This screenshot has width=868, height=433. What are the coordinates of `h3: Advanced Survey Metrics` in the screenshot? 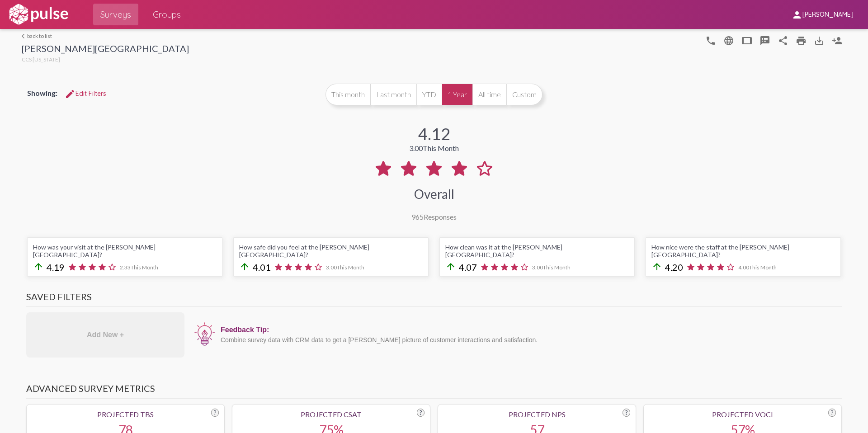 It's located at (434, 390).